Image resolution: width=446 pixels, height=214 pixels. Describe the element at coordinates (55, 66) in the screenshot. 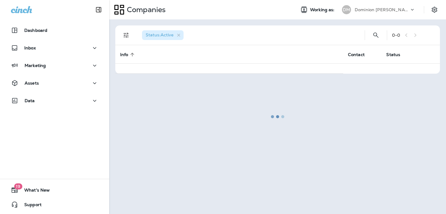

I see `button: Marketing` at that location.